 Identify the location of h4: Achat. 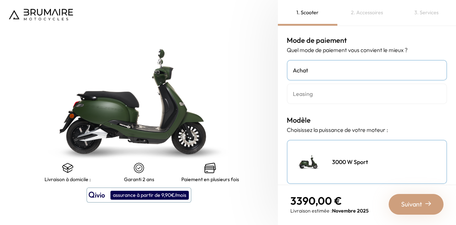
(367, 70).